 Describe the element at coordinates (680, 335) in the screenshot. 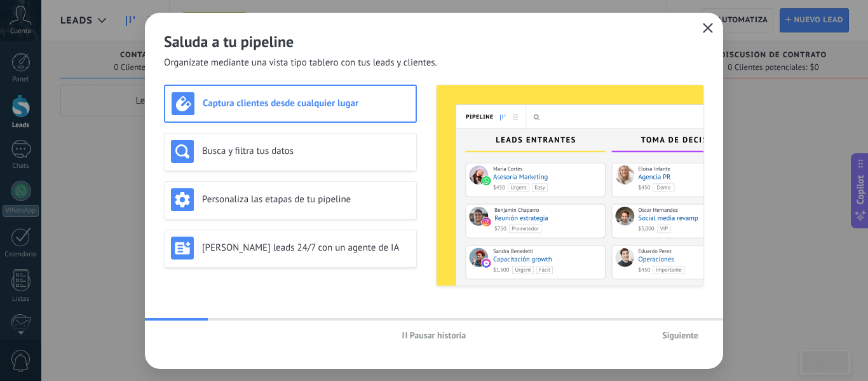

I see `span: Siguiente` at that location.